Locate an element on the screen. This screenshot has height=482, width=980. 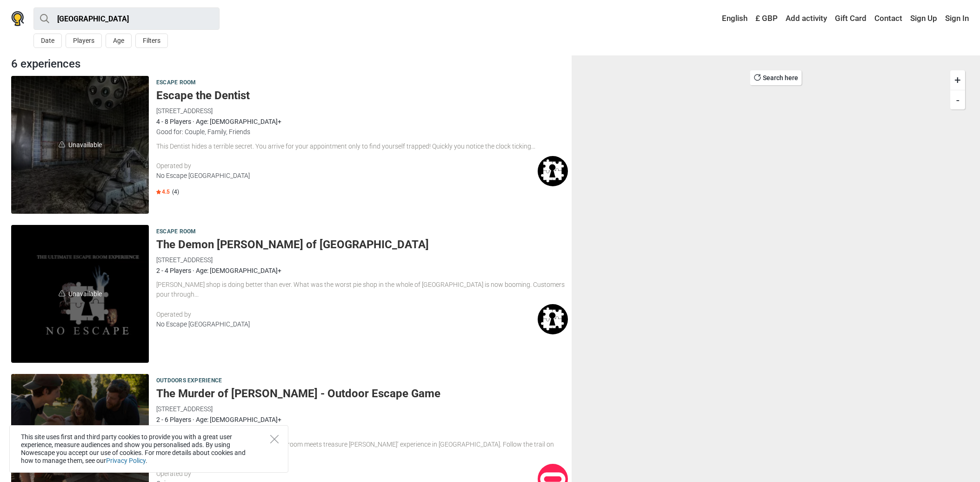
a: unavailableUnavailable Escape the Dentist is located at coordinates (80, 145).